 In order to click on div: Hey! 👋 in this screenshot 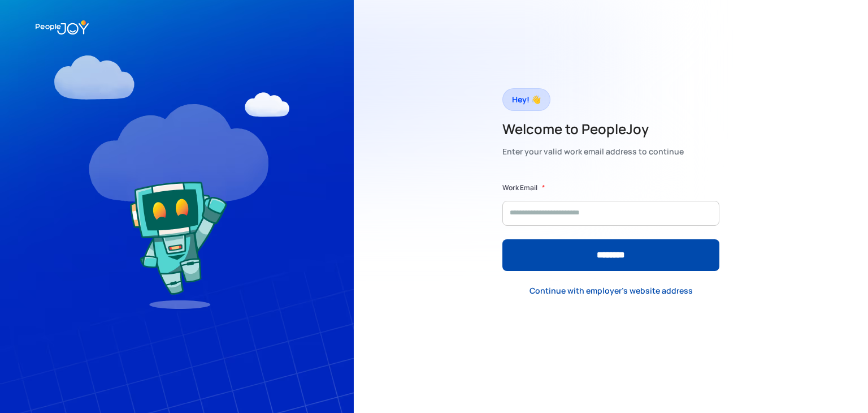, I will do `click(526, 100)`.